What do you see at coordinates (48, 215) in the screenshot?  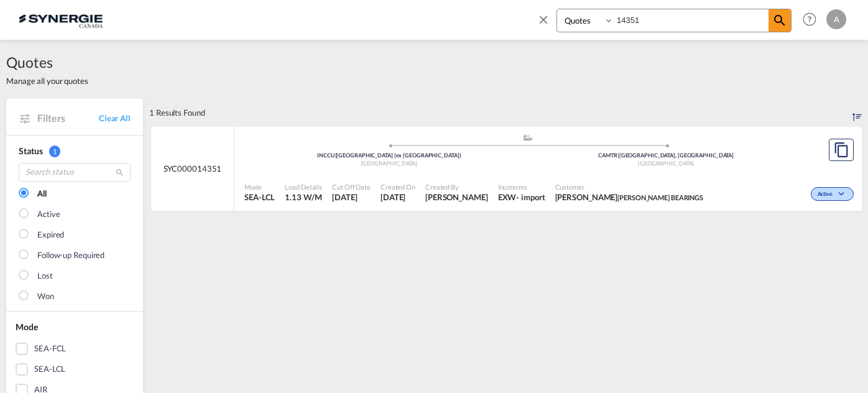 I see `div: Active` at bounding box center [48, 215].